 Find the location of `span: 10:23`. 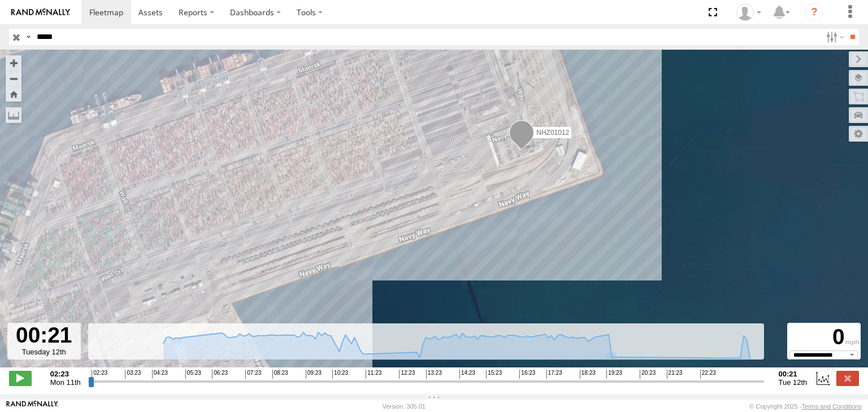

span: 10:23 is located at coordinates (340, 374).